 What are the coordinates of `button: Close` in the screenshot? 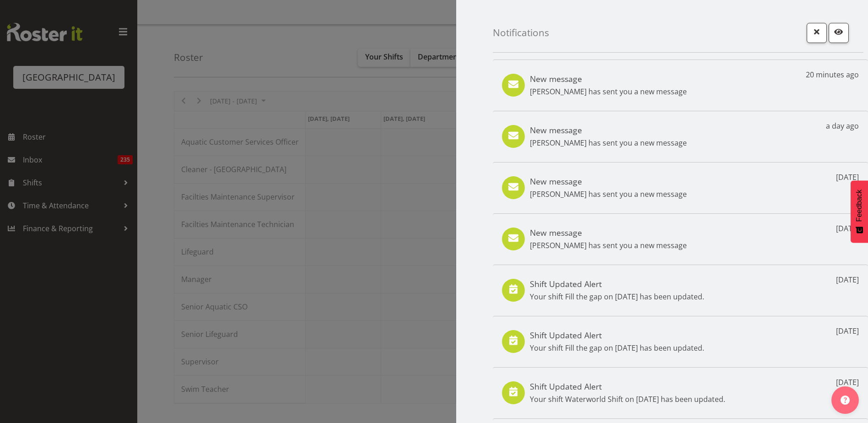 It's located at (817, 33).